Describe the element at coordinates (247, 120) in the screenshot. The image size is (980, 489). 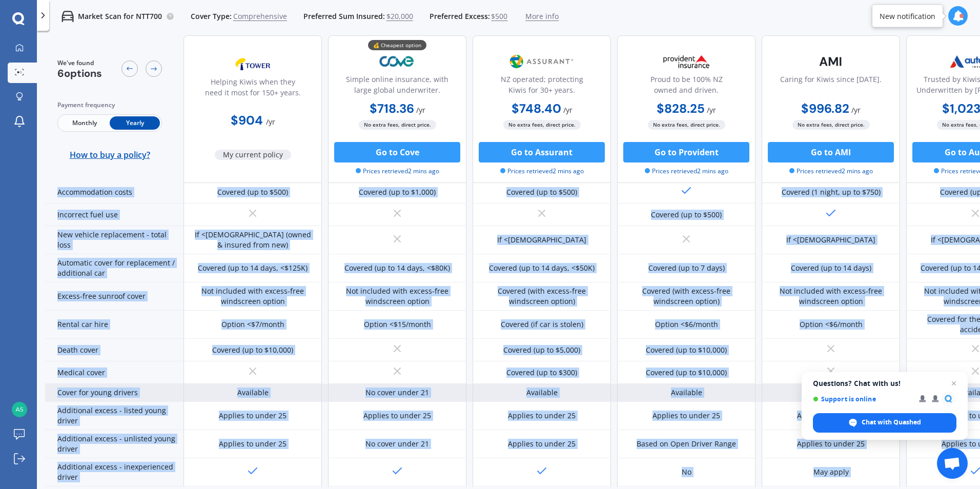
I see `b: $904` at that location.